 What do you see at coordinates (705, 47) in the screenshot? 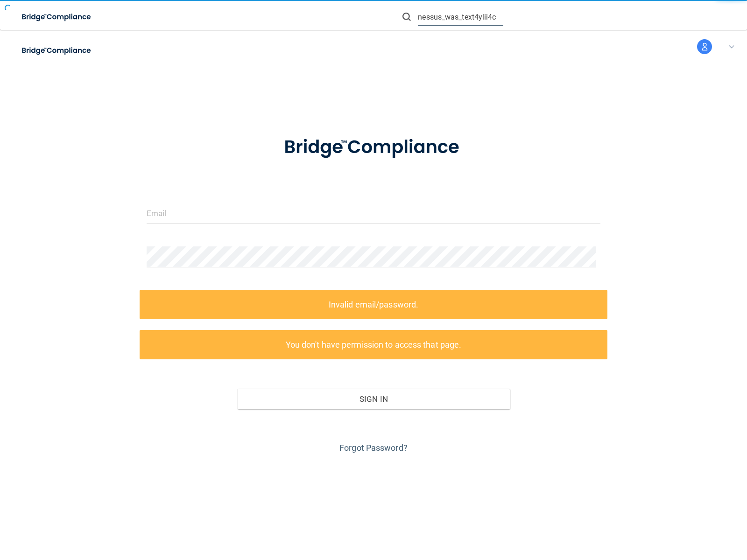
I see `img: avatar.17b06cb7.svg` at bounding box center [705, 47].